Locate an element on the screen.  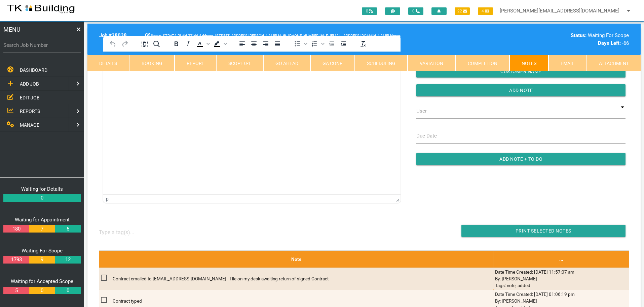
input: Add Note + To Do is located at coordinates (521, 159).